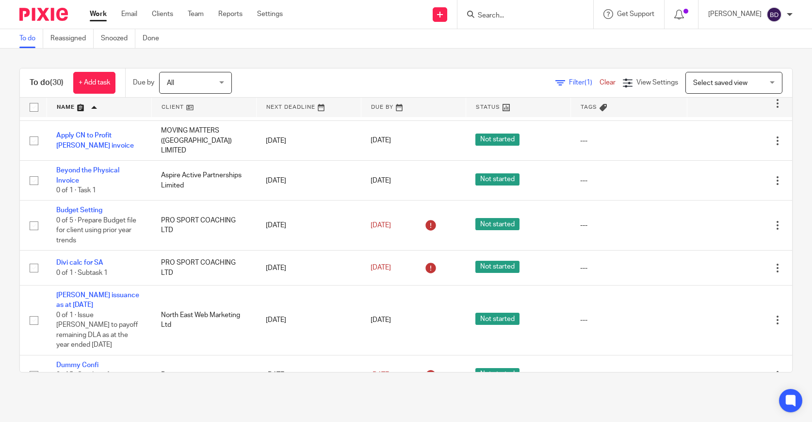 This screenshot has height=422, width=812. What do you see at coordinates (584, 82) in the screenshot?
I see `span: Filter` at bounding box center [584, 82].